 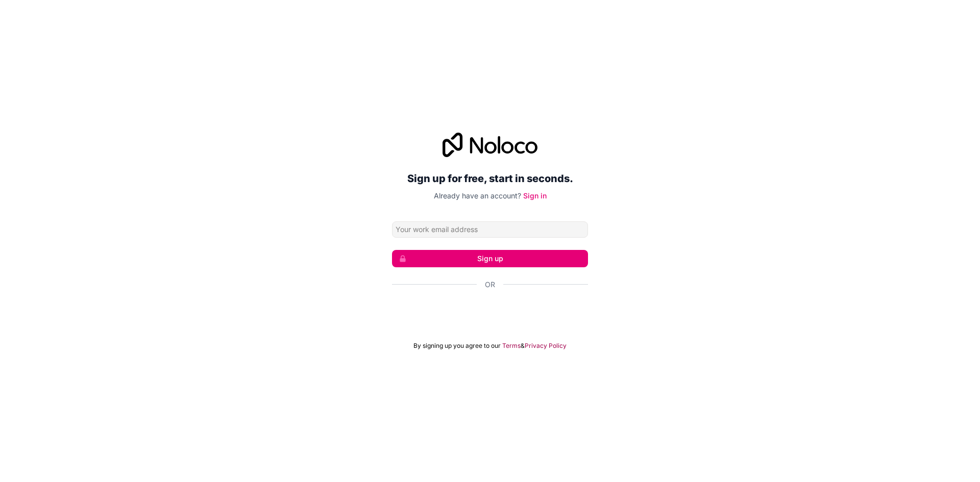 What do you see at coordinates (535, 195) in the screenshot?
I see `a: Sign in` at bounding box center [535, 195].